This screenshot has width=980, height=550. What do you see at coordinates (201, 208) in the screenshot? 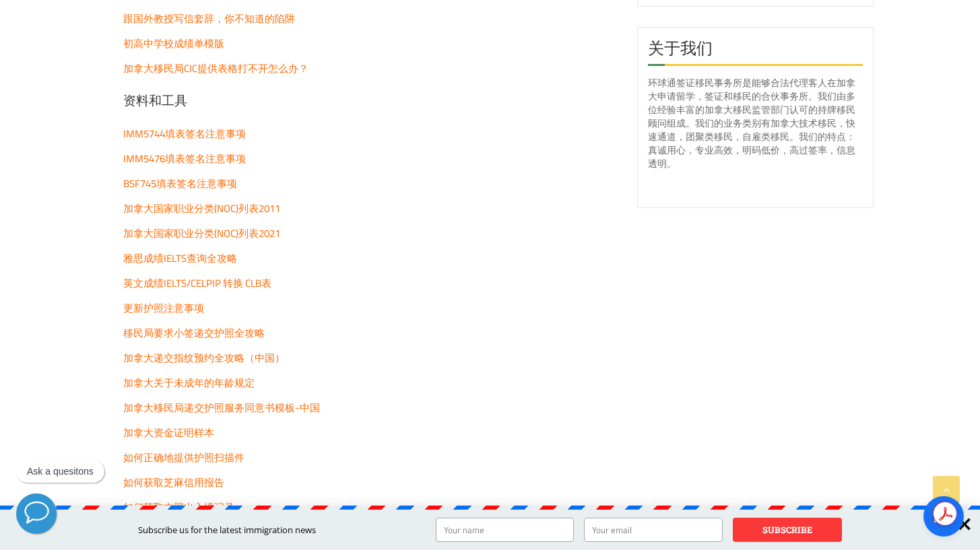
I see `span: 加拿大国家职业分类(NOC)列表2011` at bounding box center [201, 208].